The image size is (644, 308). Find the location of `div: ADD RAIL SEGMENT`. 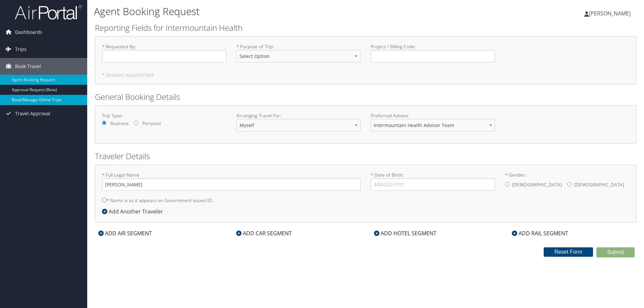

div: ADD RAIL SEGMENT is located at coordinates (540, 233).